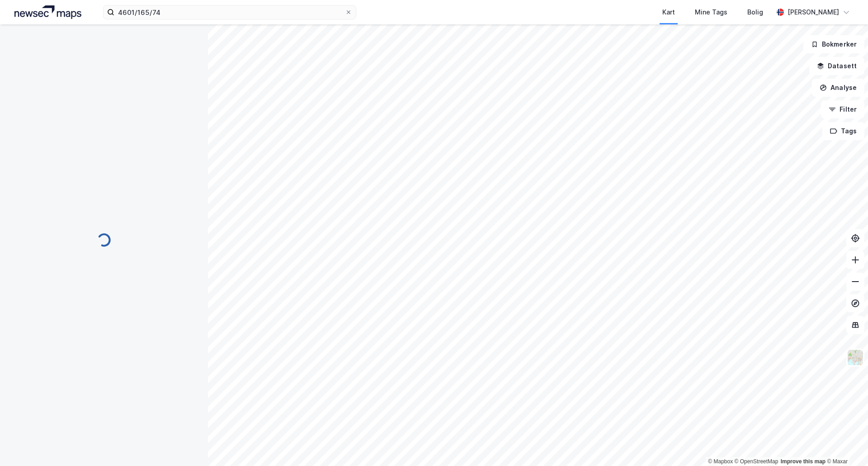 The image size is (868, 466). I want to click on div: Kart, so click(669, 12).